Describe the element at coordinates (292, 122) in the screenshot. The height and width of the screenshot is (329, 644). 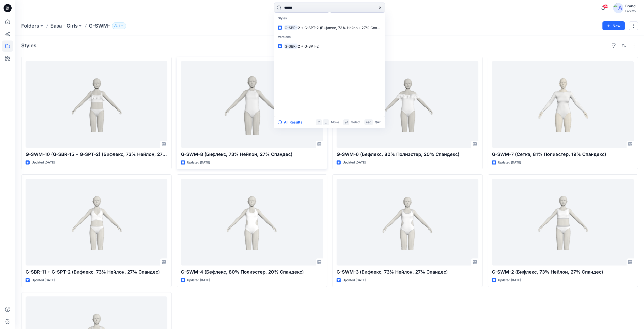
I see `a: All Results` at that location.